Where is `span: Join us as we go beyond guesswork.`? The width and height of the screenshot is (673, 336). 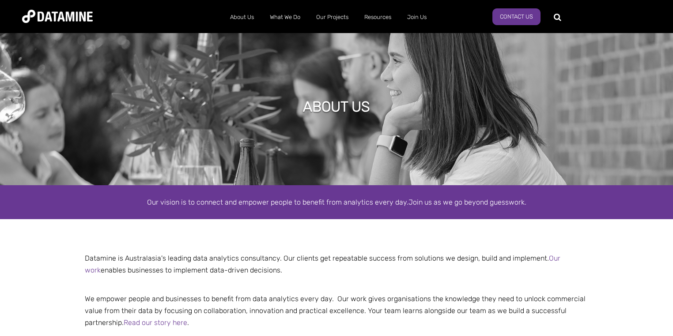 span: Join us as we go beyond guesswork. is located at coordinates (467, 202).